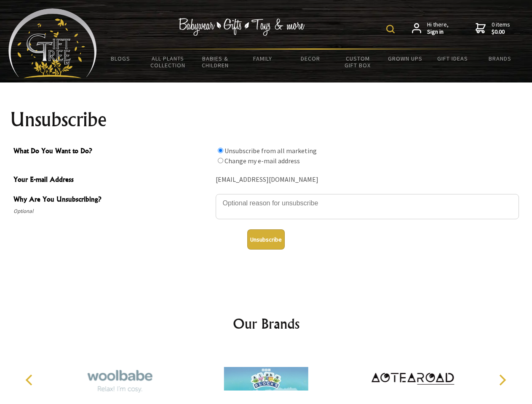 Image resolution: width=532 pixels, height=404 pixels. What do you see at coordinates (391, 29) in the screenshot?
I see `img: product search` at bounding box center [391, 29].